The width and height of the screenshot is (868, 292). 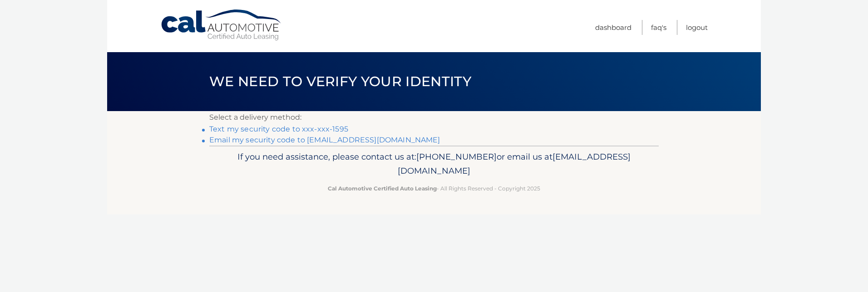 I want to click on span: We need to verify your identity, so click(x=340, y=81).